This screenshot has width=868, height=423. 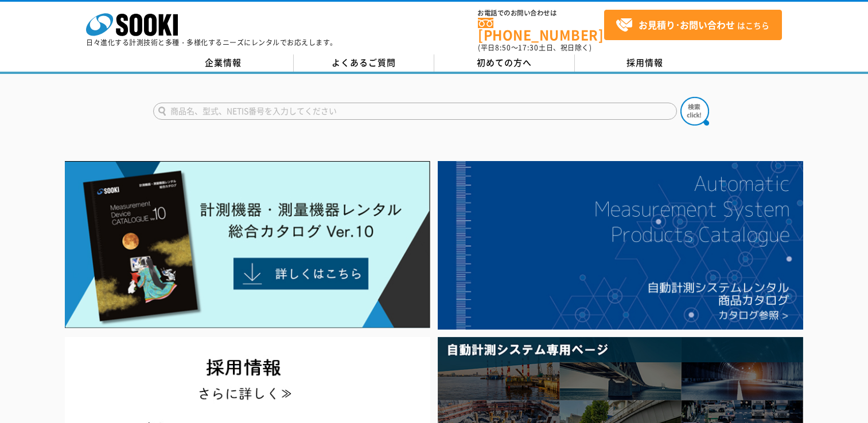 I want to click on a: お見積り･お問い合わせはこちら, so click(x=693, y=25).